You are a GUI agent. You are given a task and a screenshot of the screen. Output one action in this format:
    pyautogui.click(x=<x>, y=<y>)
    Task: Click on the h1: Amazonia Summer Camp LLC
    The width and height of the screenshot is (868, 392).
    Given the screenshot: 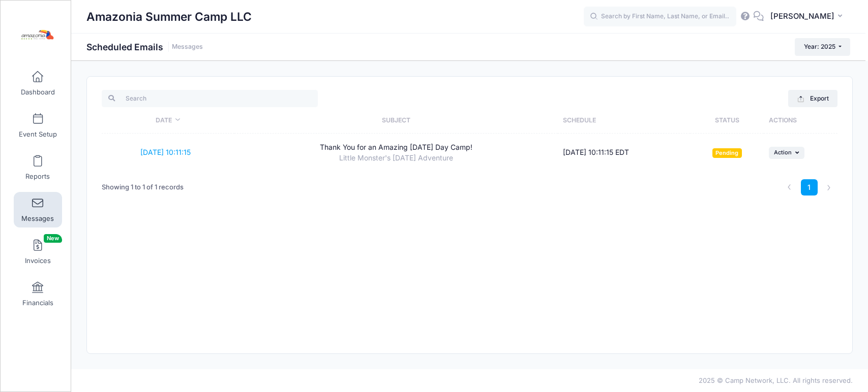 What is the action you would take?
    pyautogui.click(x=169, y=17)
    